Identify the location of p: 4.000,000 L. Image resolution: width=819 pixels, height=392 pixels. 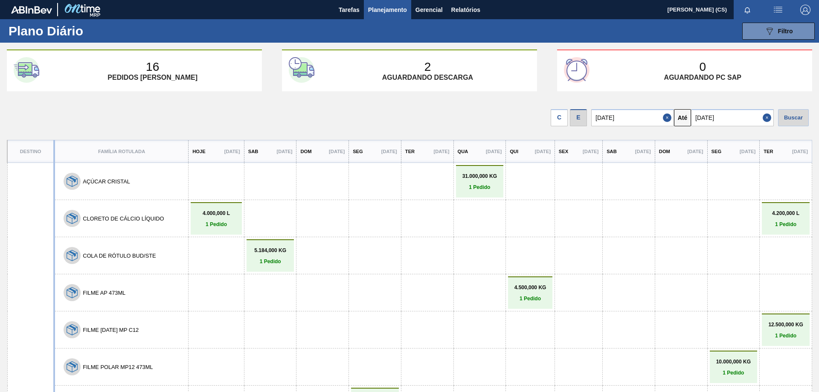
(216, 213).